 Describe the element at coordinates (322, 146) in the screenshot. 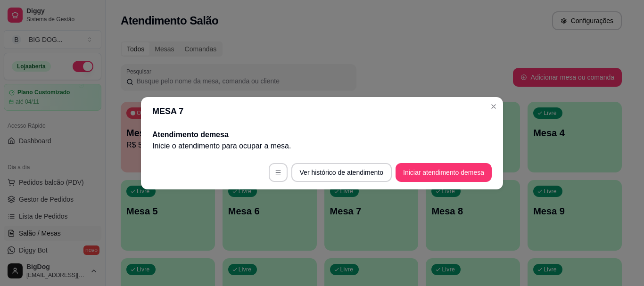

I see `p: Inicie o atendimento para ocupar a mesa .` at that location.